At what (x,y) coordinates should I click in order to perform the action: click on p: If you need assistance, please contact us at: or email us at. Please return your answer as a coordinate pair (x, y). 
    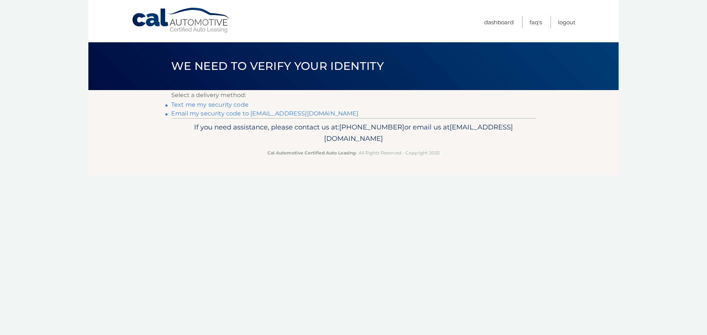
    Looking at the image, I should click on (354, 133).